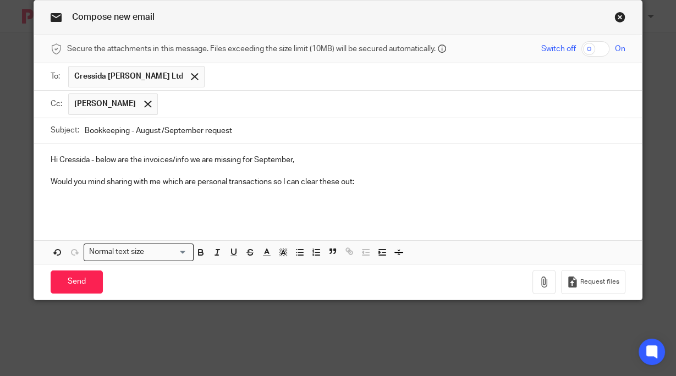 This screenshot has width=676, height=376. I want to click on span: Request files, so click(599, 282).